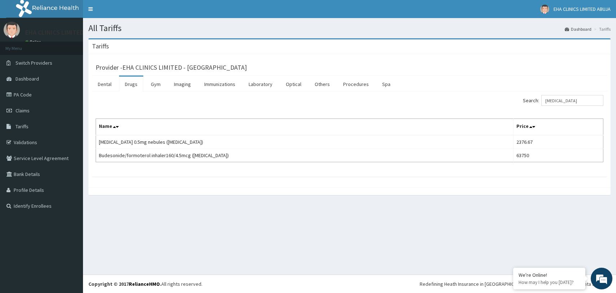  I want to click on label: Search:, so click(563, 100).